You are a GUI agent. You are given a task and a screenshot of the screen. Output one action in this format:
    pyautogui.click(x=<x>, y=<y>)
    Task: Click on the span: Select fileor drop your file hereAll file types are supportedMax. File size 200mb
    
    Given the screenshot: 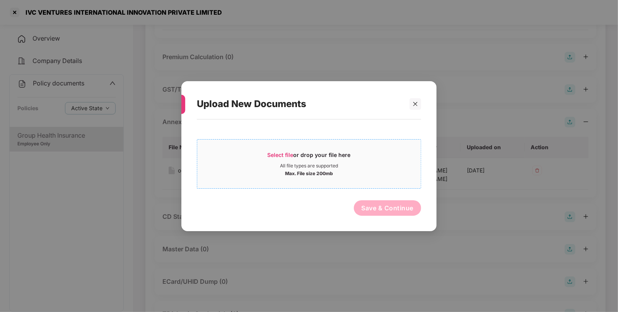 What is the action you would take?
    pyautogui.click(x=309, y=164)
    